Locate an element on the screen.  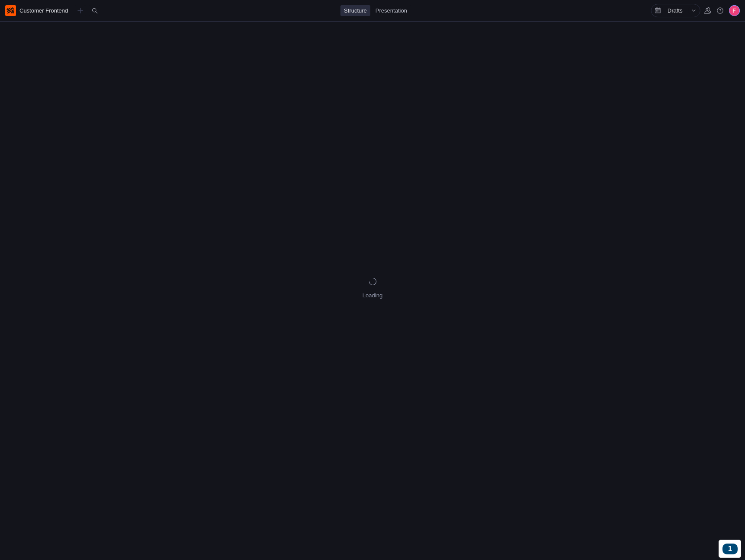
a: Presentation is located at coordinates (391, 10).